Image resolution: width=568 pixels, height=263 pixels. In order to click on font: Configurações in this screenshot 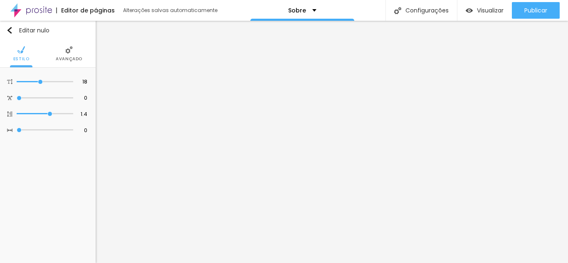, I will do `click(427, 10)`.